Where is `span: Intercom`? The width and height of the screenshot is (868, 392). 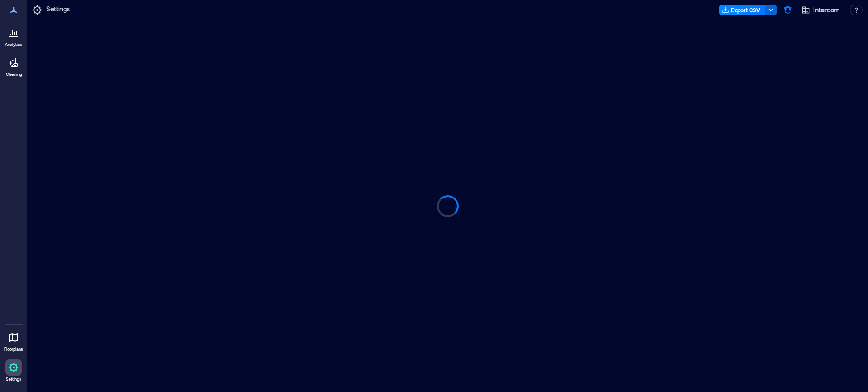
span: Intercom is located at coordinates (826, 10).